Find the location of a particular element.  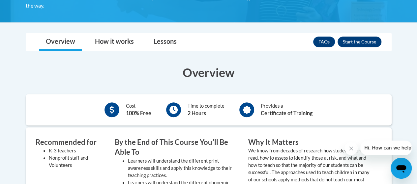

a: Lessons is located at coordinates (165, 42).